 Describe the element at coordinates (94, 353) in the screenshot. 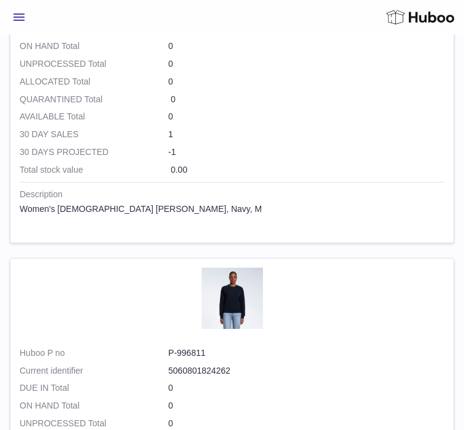

I see `dt: Huboo P no` at that location.